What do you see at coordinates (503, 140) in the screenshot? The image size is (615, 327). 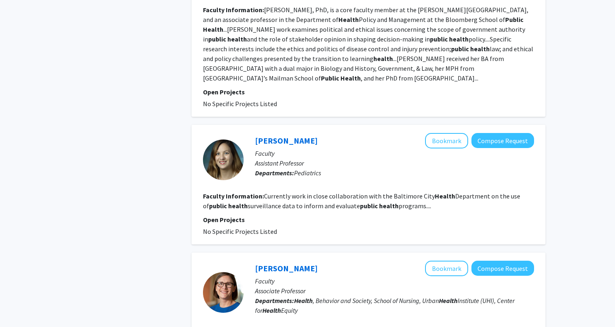 I see `button: Compose Request to Christina Schumacher` at bounding box center [503, 140].